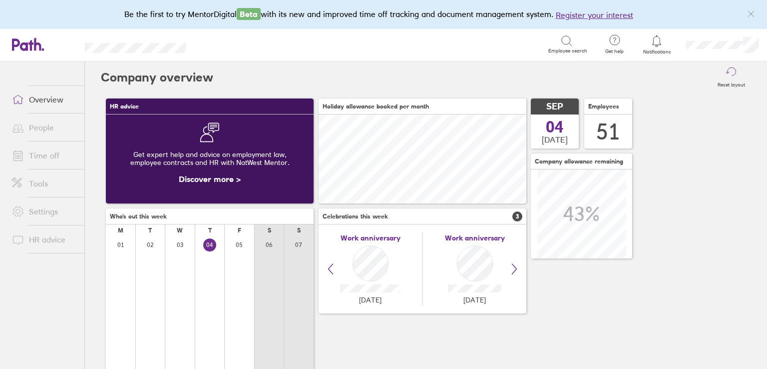 This screenshot has height=369, width=767. I want to click on a: Discover more >, so click(210, 179).